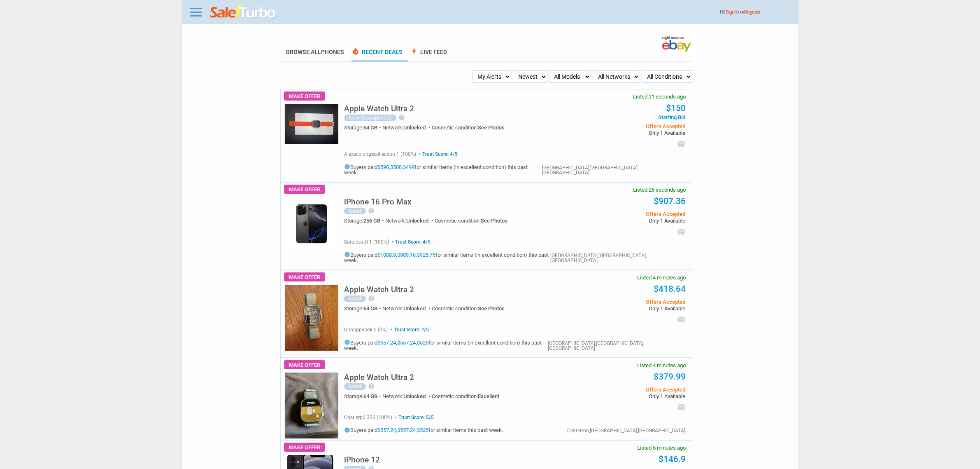  Describe the element at coordinates (429, 55) in the screenshot. I see `a: boltLive Feed` at that location.